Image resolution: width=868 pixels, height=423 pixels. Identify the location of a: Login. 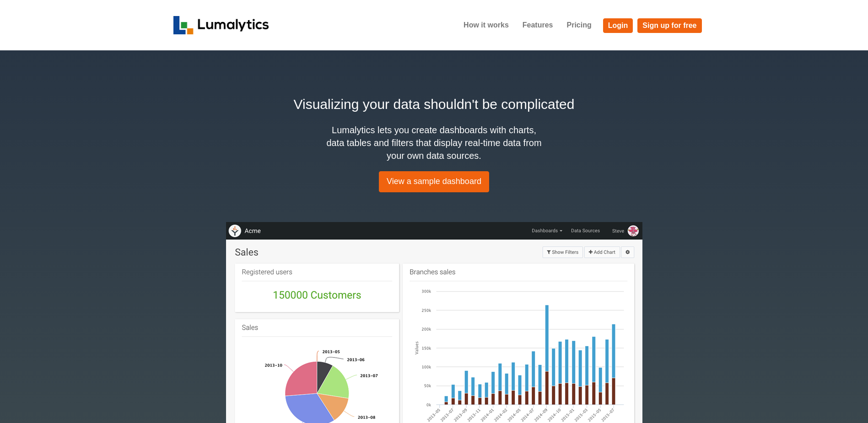
(618, 26).